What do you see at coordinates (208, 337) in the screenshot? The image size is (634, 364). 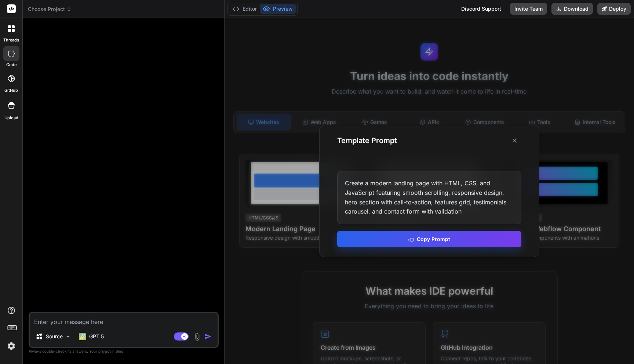 I see `img: icon` at bounding box center [208, 337].